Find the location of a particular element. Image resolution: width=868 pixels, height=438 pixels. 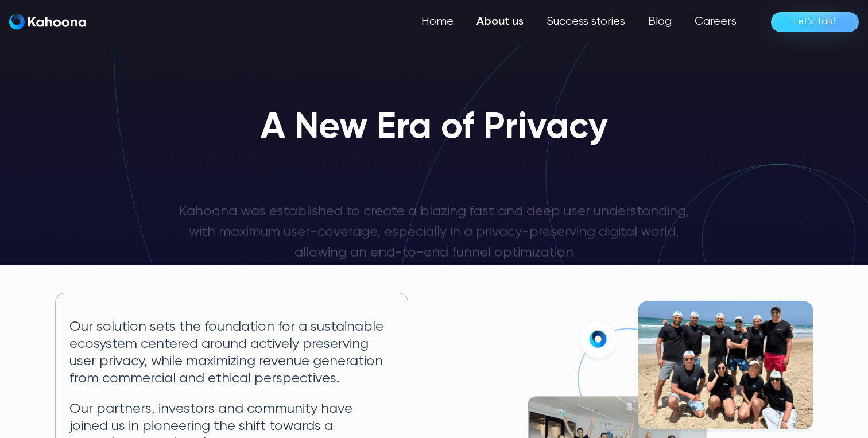

p: Kahoona was established to create a blazing fast and deep user understanding, with maximum user-c... is located at coordinates (434, 232).